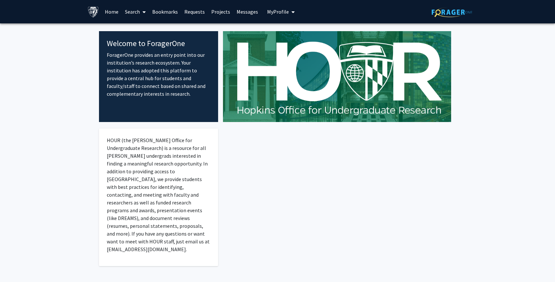 The image size is (555, 282). What do you see at coordinates (165, 12) in the screenshot?
I see `a: Bookmarks` at bounding box center [165, 12].